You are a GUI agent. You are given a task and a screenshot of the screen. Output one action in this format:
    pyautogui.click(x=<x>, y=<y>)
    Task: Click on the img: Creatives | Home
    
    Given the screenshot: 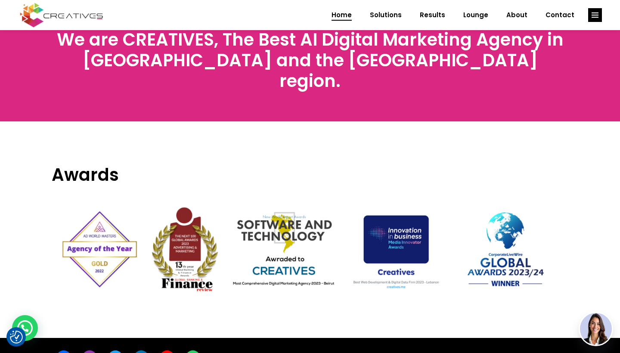 What is the action you would take?
    pyautogui.click(x=310, y=249)
    